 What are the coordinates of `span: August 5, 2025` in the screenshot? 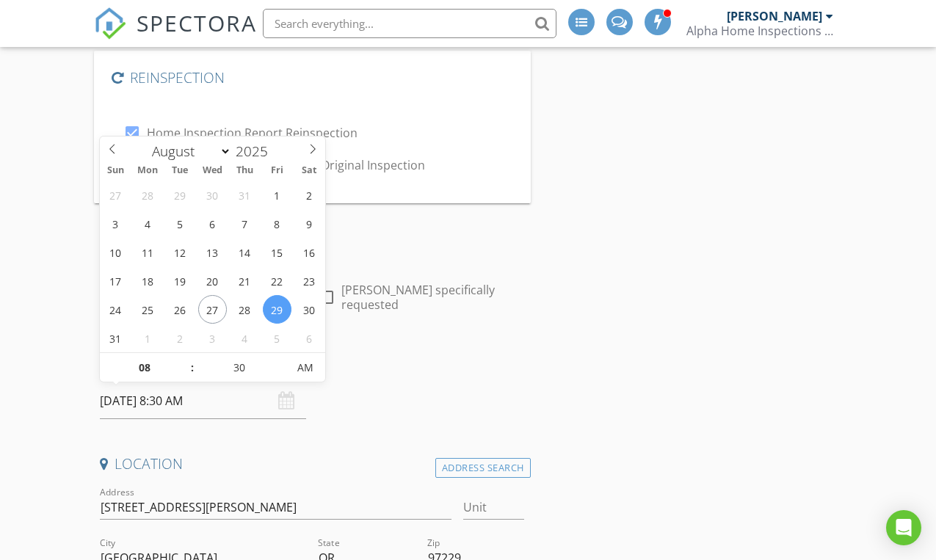 It's located at (180, 223).